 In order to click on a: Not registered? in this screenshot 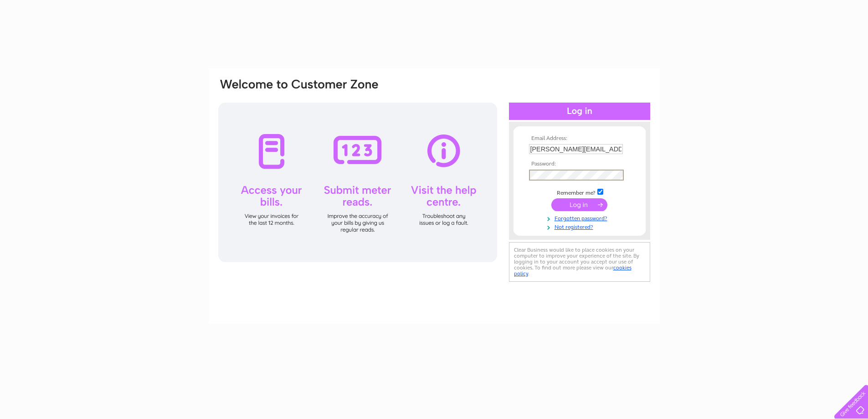, I will do `click(581, 226)`.